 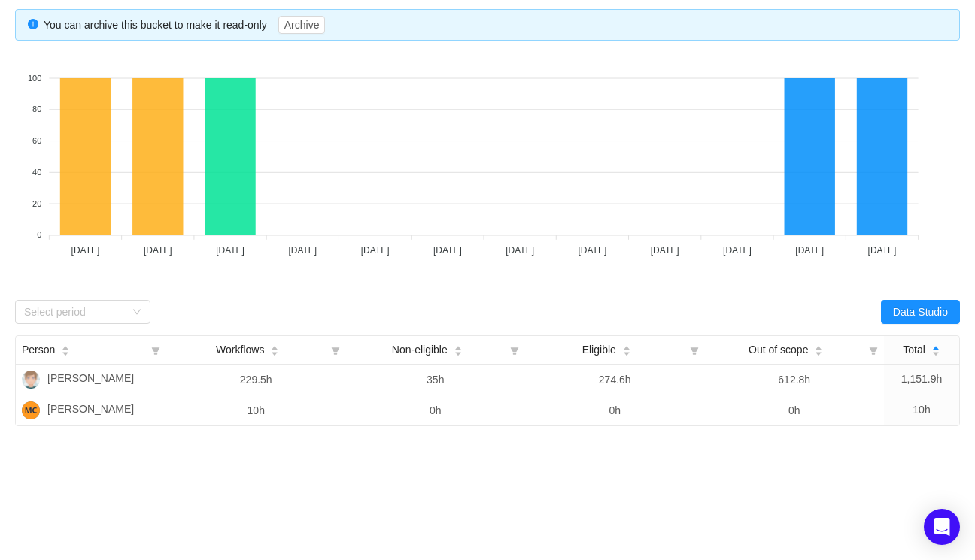 What do you see at coordinates (39, 350) in the screenshot?
I see `span: Person` at bounding box center [39, 350].